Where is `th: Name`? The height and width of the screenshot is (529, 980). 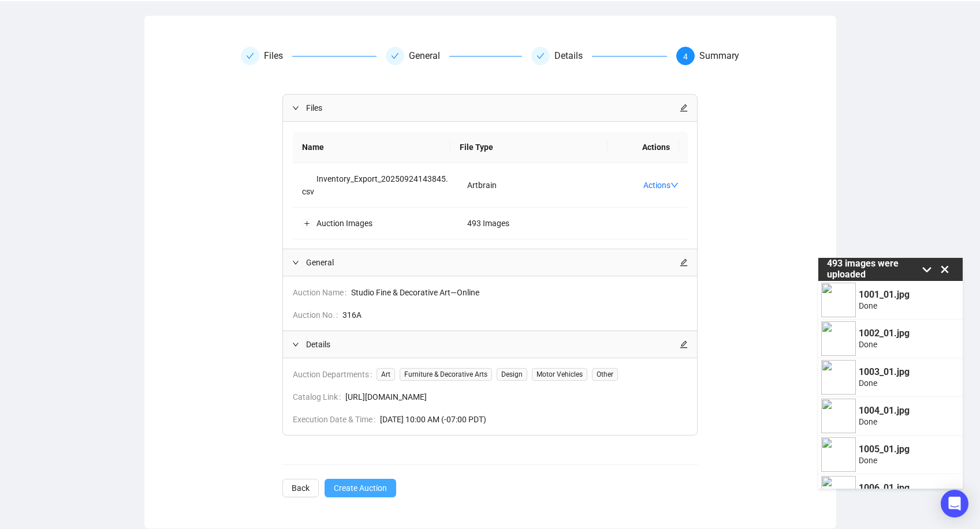 th: Name is located at coordinates (371, 148).